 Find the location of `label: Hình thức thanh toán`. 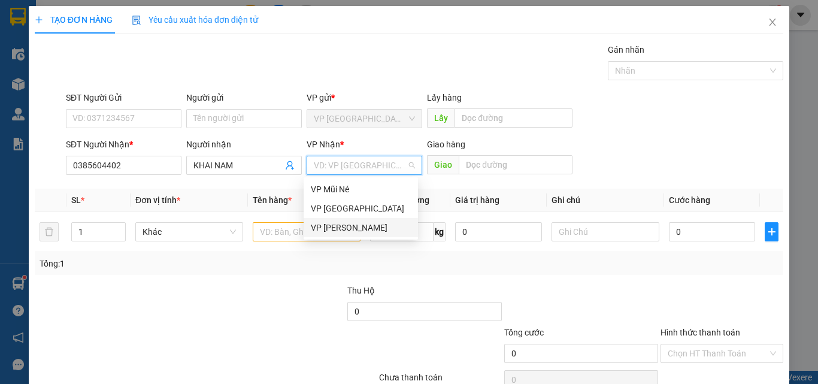

label: Hình thức thanh toán is located at coordinates (700, 332).